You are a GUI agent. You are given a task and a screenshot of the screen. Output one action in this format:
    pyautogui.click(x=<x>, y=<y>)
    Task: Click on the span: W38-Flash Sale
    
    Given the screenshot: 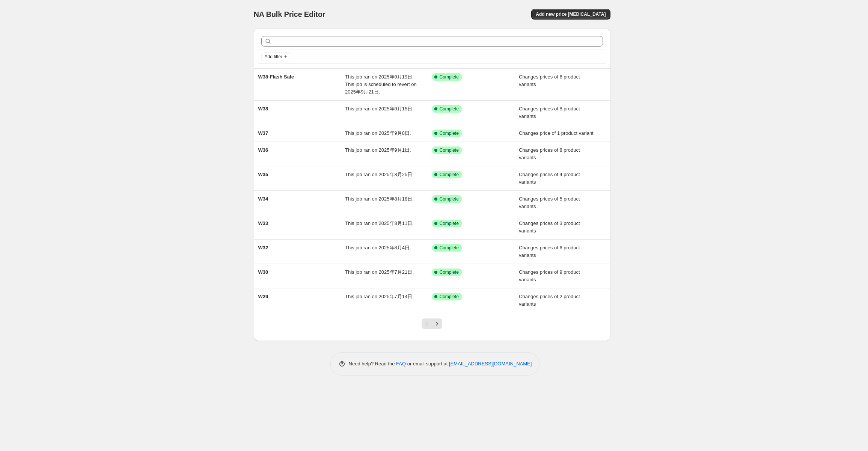 What is the action you would take?
    pyautogui.click(x=276, y=76)
    